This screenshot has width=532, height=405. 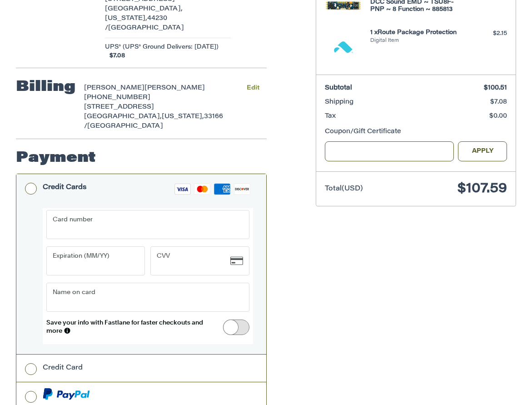 I want to click on img: PayPal icon, so click(x=66, y=394).